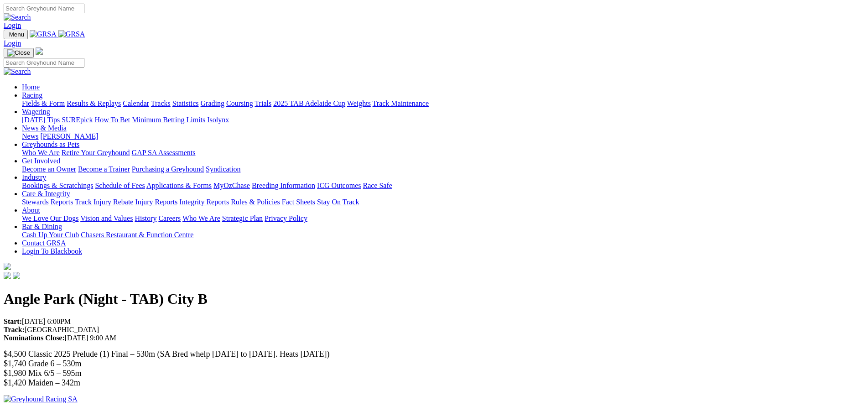 Image resolution: width=868 pixels, height=406 pixels. Describe the element at coordinates (443, 153) in the screenshot. I see `div: Greyhounds as Pets` at that location.